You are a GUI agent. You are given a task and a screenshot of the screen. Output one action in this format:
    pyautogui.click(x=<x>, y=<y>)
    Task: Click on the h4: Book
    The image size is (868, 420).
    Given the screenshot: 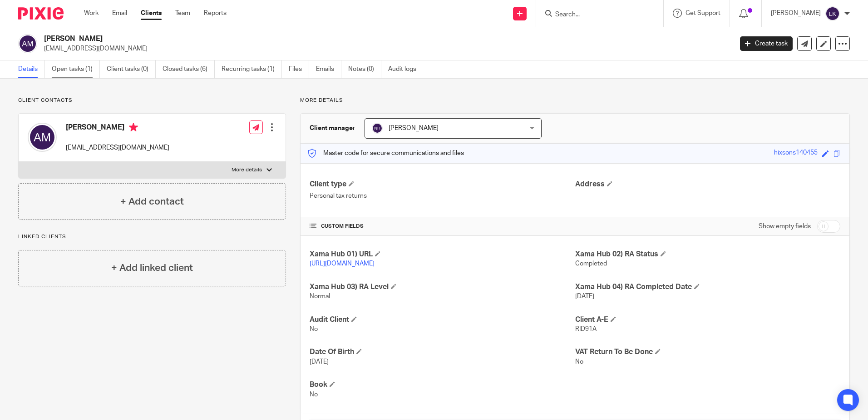 What is the action you would take?
    pyautogui.click(x=443, y=384)
    